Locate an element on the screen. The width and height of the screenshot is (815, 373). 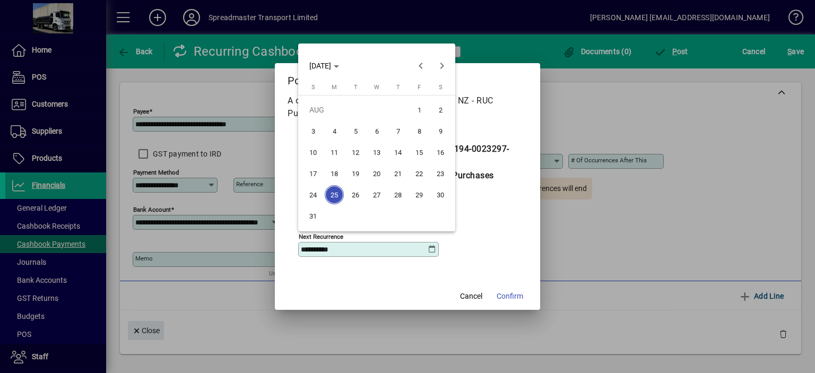
span: 22 is located at coordinates (419, 173).